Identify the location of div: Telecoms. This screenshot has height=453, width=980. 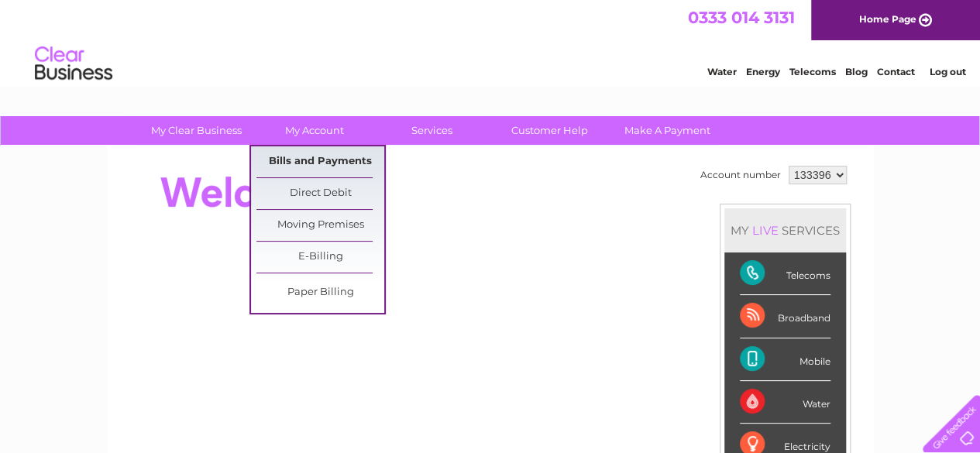
(784, 273).